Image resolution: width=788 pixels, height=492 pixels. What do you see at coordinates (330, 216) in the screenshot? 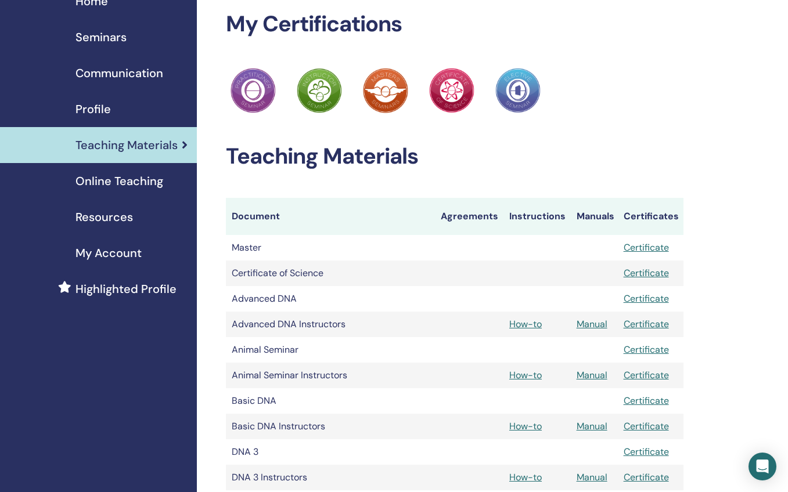
I see `th: Document` at bounding box center [330, 216].